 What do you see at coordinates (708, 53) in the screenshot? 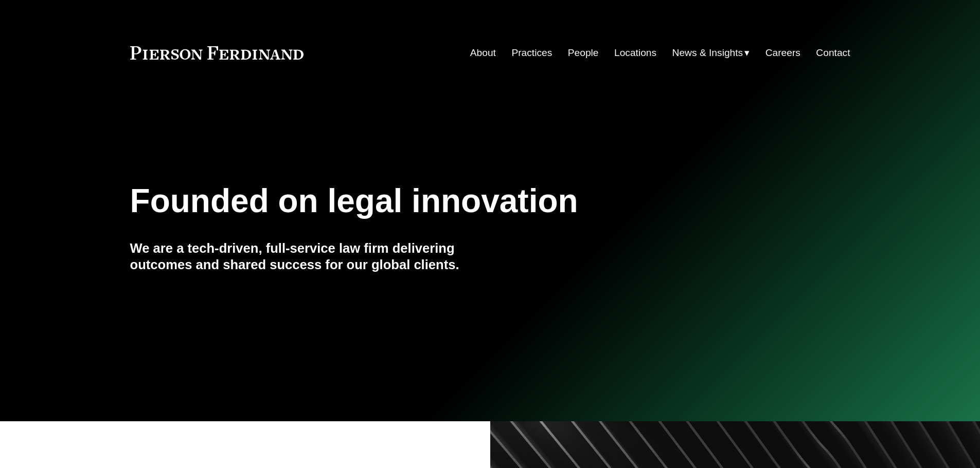
I see `span: News & Insights` at bounding box center [708, 53].